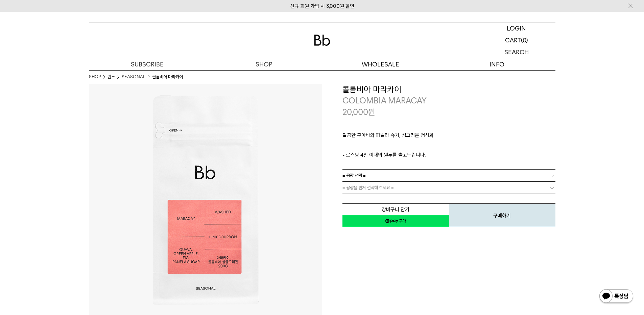 This screenshot has width=644, height=315. Describe the element at coordinates (359, 112) in the screenshot. I see `p: 20,000` at that location.